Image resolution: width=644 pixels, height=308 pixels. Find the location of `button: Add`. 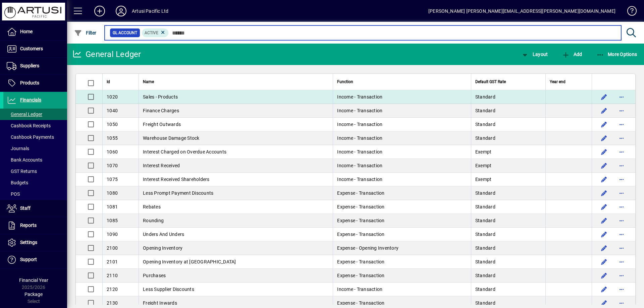

button: Add is located at coordinates (100, 11).